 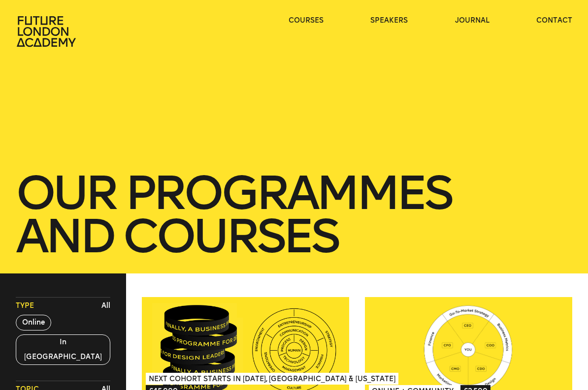 What do you see at coordinates (25, 306) in the screenshot?
I see `span: Type` at bounding box center [25, 306].